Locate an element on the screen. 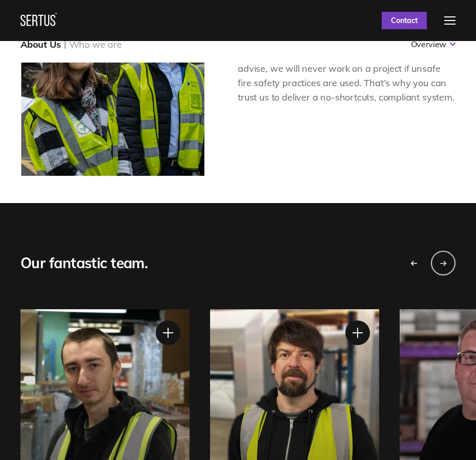  div: Overview is located at coordinates (428, 44).